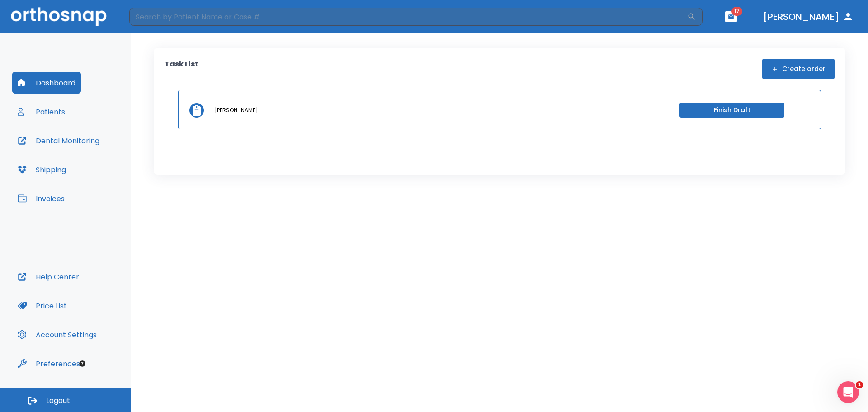 This screenshot has width=868, height=412. I want to click on a: Dental Monitoring, so click(58, 141).